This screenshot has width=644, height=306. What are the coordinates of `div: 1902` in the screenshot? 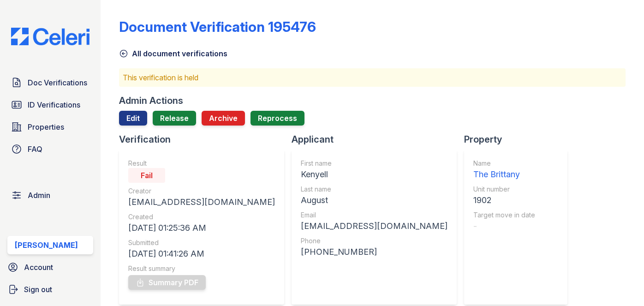 It's located at (504, 200).